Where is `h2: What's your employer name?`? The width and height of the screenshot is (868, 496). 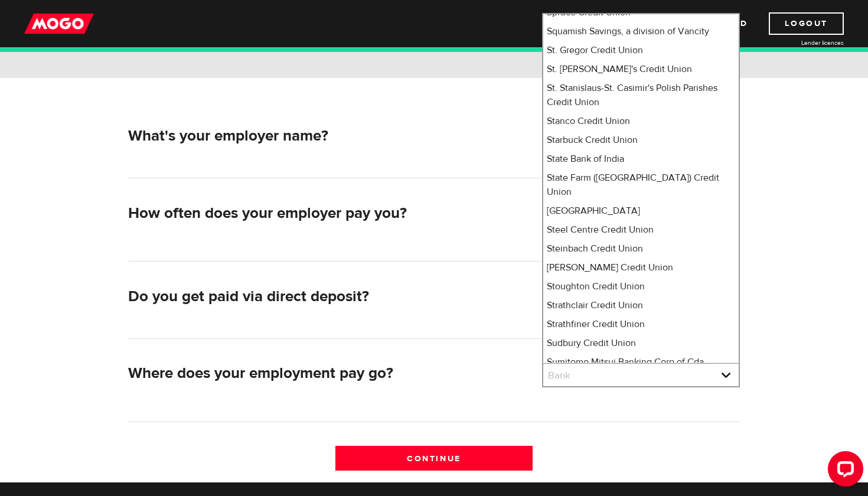 h2: What's your employer name? is located at coordinates (331, 136).